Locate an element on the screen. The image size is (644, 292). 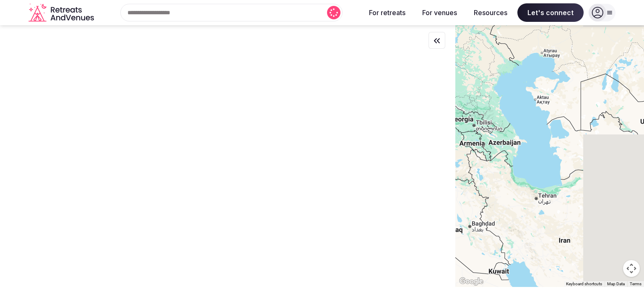
button: Map camera controls is located at coordinates (631, 268).